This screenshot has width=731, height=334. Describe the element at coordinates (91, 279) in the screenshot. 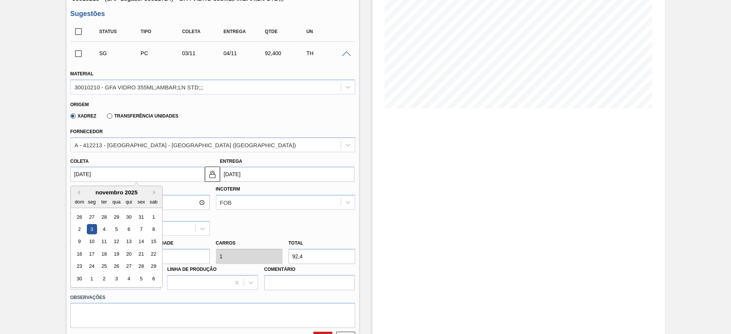

I see `div: Choose segunda-feira, 1 de dezembro de 2025` at that location.